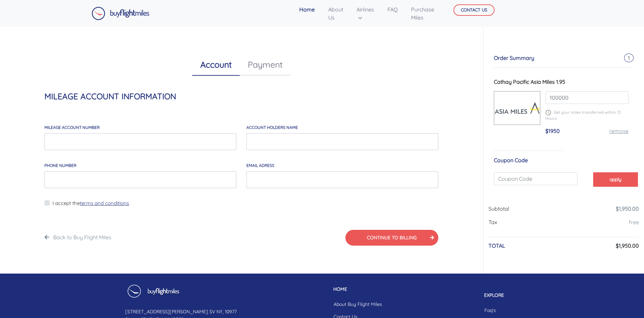  I want to click on img: Buy Flight Miles Footer Logo, so click(153, 294).